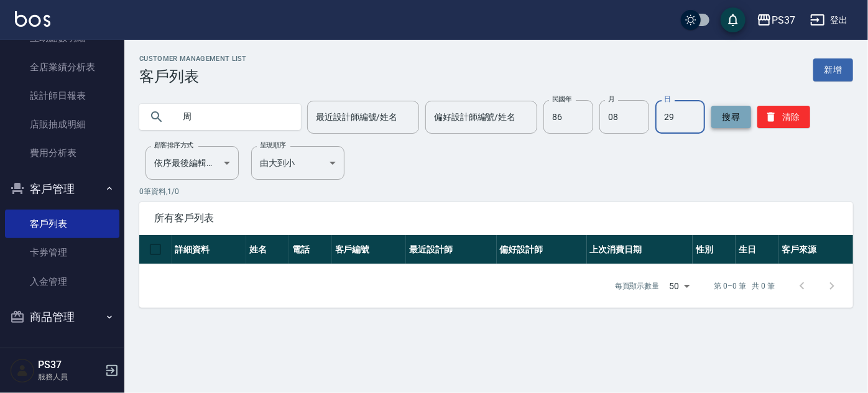 The height and width of the screenshot is (393, 868). I want to click on div: 由大到小, so click(298, 163).